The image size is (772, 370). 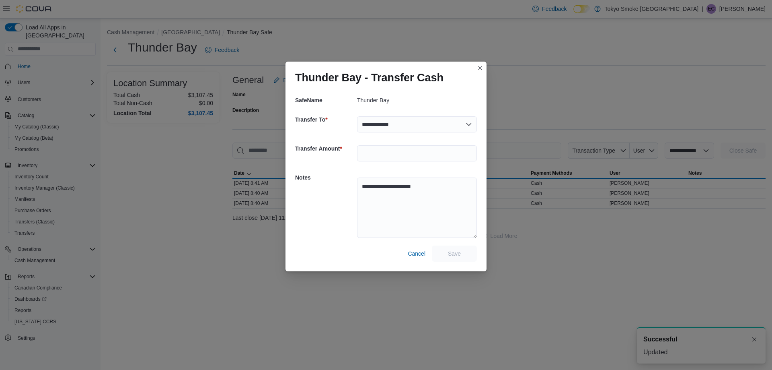 I want to click on button: Closes this modal window, so click(x=480, y=68).